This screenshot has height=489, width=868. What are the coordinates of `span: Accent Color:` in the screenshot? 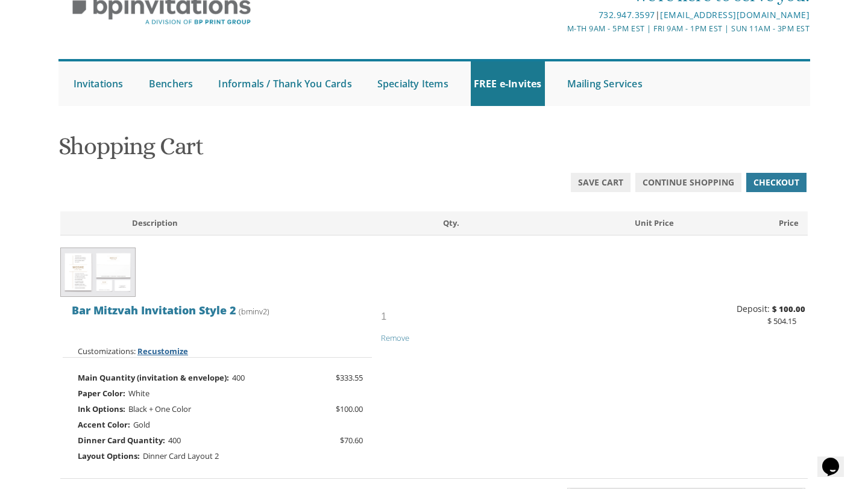 It's located at (104, 425).